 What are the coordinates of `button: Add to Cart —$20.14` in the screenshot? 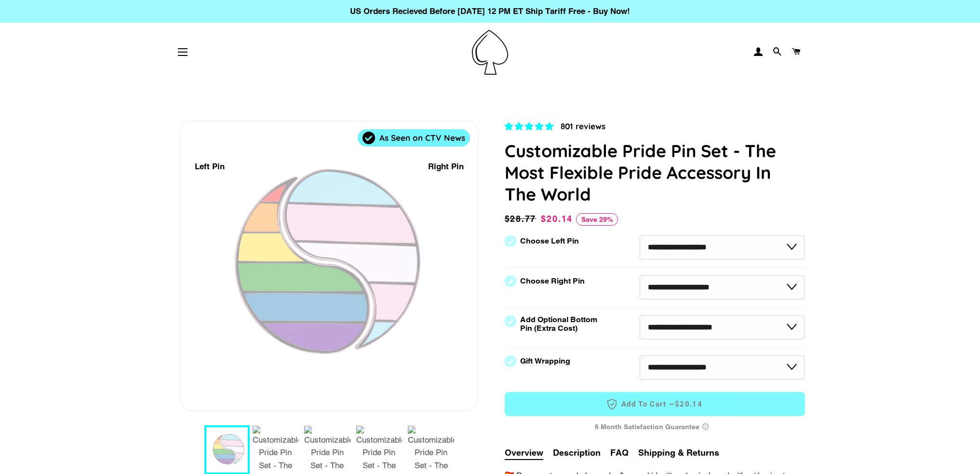 It's located at (655, 404).